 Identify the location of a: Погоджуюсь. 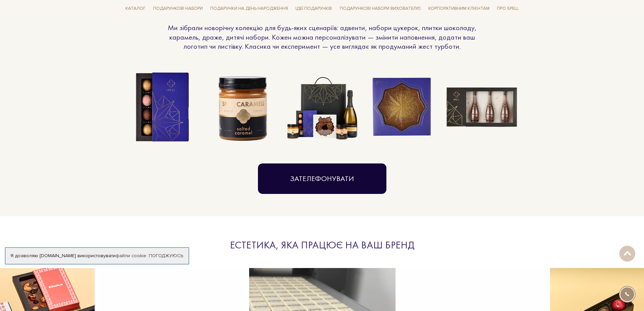
(166, 256).